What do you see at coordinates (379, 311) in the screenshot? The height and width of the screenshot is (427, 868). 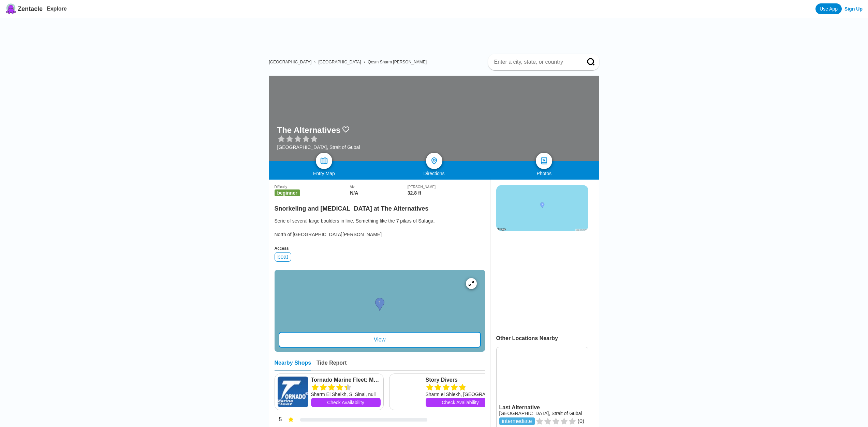 I see `a: entry mapView` at bounding box center [379, 311].